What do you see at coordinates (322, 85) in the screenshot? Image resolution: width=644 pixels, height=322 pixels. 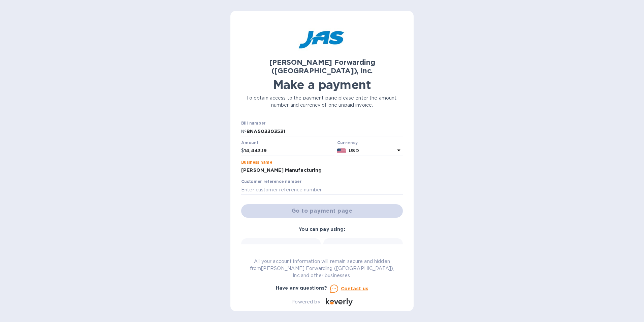 I see `h1: Make a payment` at bounding box center [322, 85].